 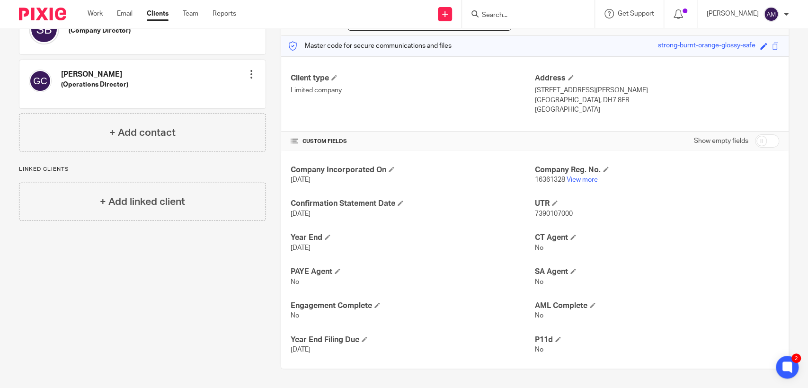 I want to click on p: Master code for secure communications and files, so click(x=369, y=46).